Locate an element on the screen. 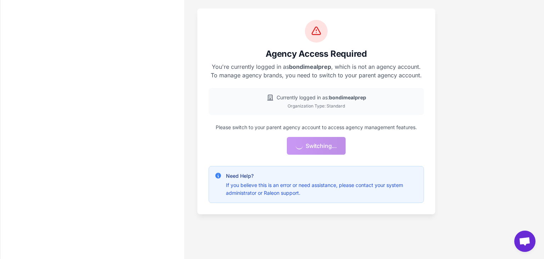 The image size is (544, 259). p: Please switch to your parent agency account to access agency management features. is located at coordinates (316, 127).